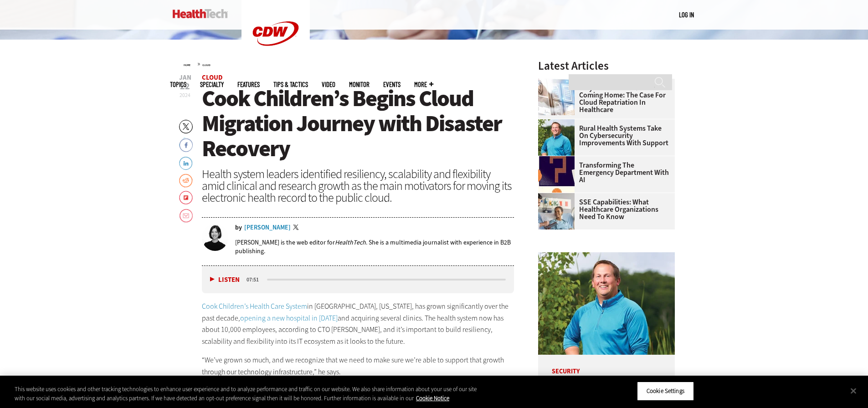 The image size is (868, 408). I want to click on a: CDW, so click(276, 65).